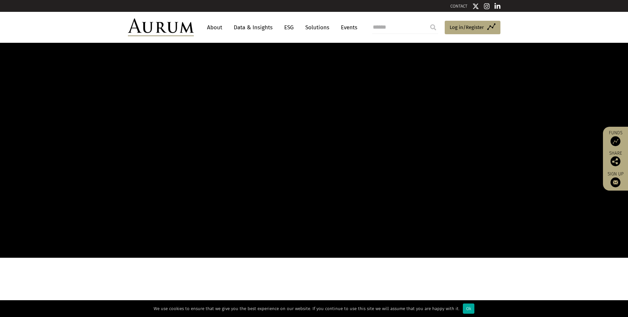  What do you see at coordinates (615, 141) in the screenshot?
I see `img: Access Funds` at bounding box center [615, 141].